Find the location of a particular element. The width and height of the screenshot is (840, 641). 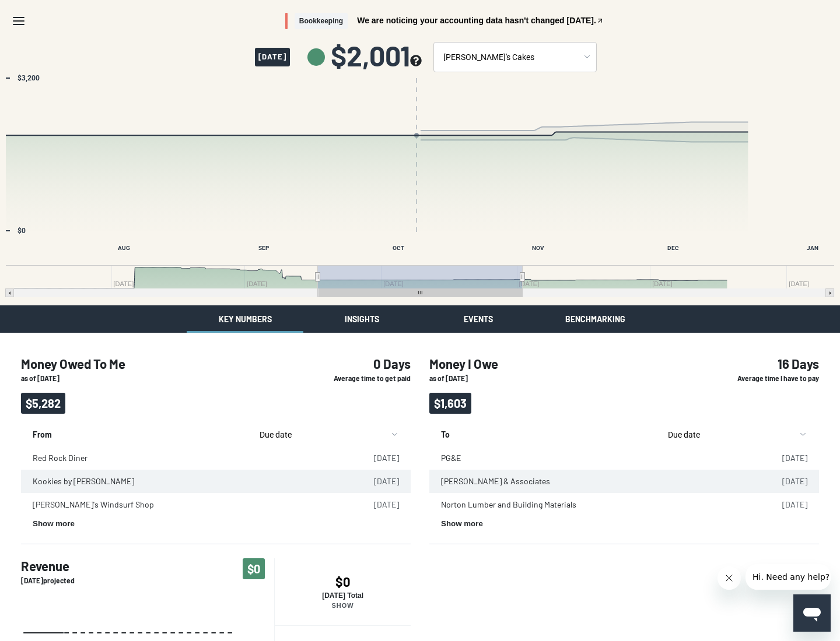

span: $0 is located at coordinates (254, 569).